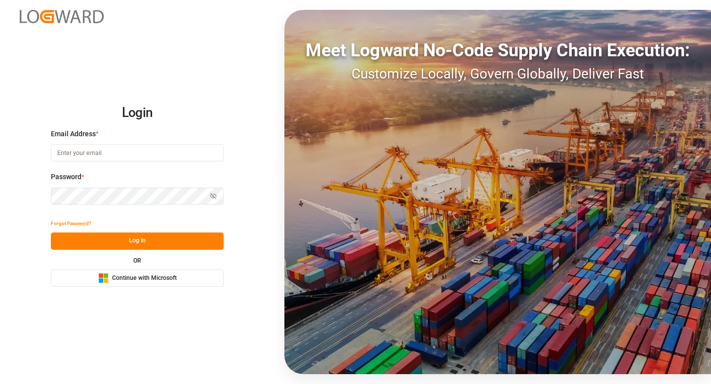  I want to click on h2: Login, so click(137, 113).